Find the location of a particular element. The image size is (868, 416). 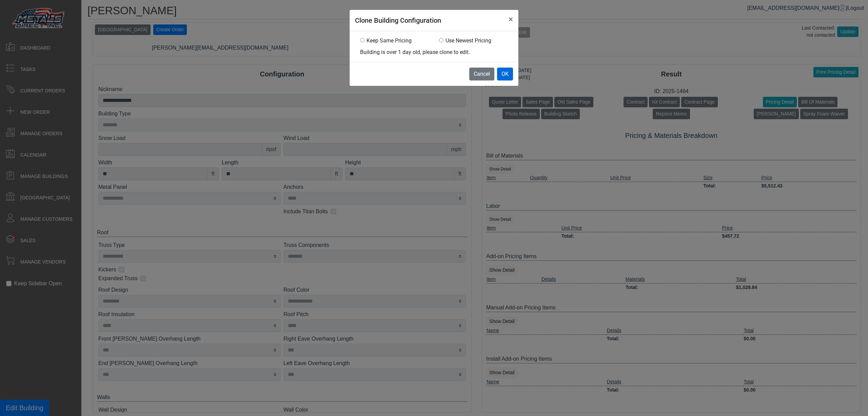

label: Use Newest Pricing is located at coordinates (468, 41).